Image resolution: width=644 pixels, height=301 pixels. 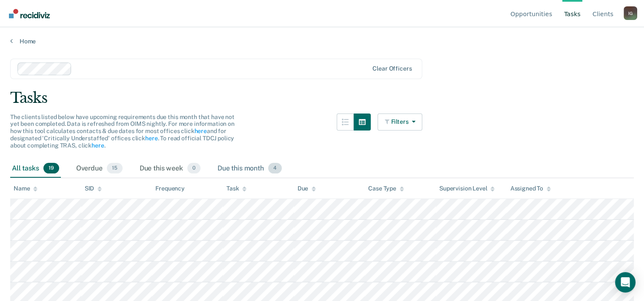 What do you see at coordinates (170, 189) in the screenshot?
I see `div: Frequency` at bounding box center [170, 189].